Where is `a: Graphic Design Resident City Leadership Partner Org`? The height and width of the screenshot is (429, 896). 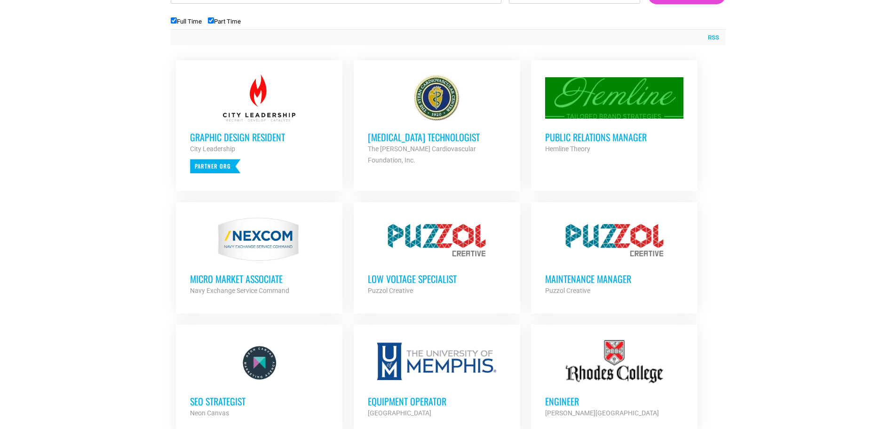
a: Graphic Design Resident City Leadership Partner Org is located at coordinates (259, 124).